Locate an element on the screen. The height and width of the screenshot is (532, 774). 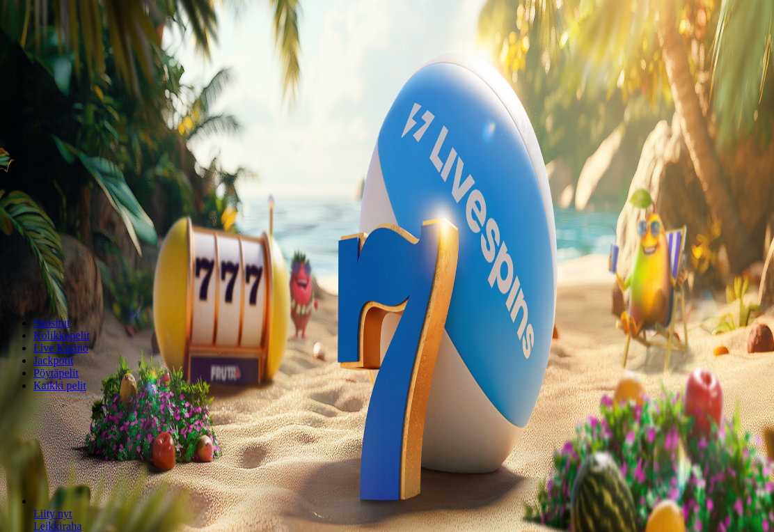
a: Live Kasino is located at coordinates (61, 347).